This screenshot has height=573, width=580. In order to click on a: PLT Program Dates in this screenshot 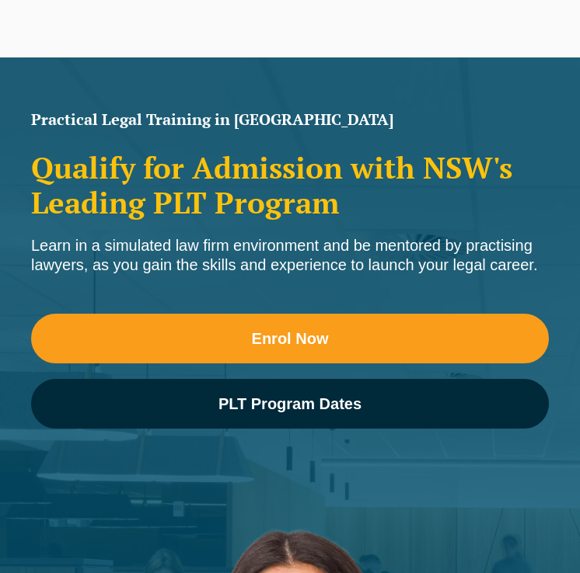, I will do `click(290, 404)`.